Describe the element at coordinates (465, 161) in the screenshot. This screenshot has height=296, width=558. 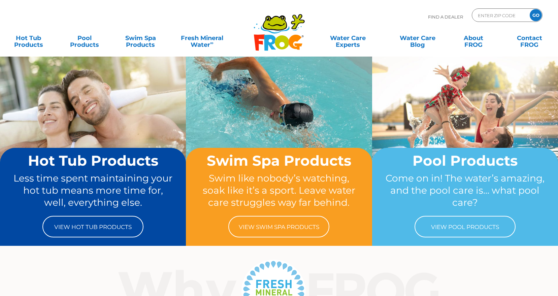
I see `h2: Pool Products` at that location.